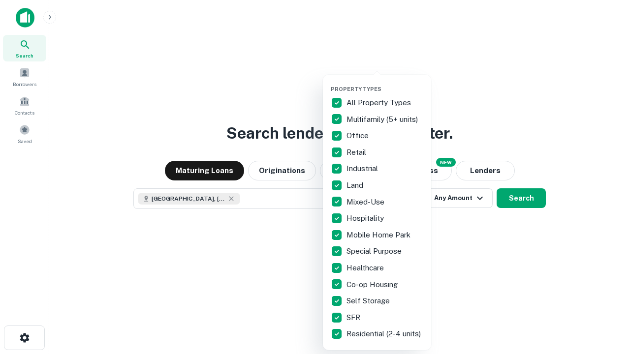  I want to click on p: Self Storage, so click(369, 301).